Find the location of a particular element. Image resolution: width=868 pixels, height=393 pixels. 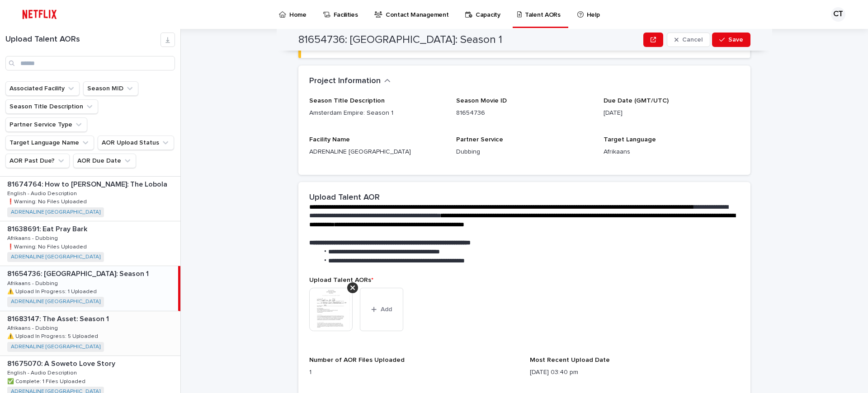

div: Search is located at coordinates (90, 63).